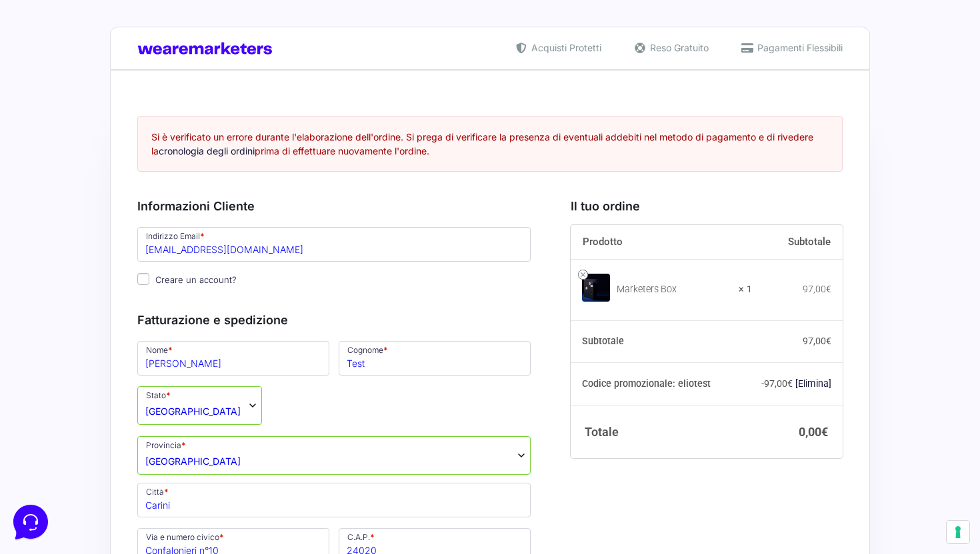 Image resolution: width=980 pixels, height=554 pixels. What do you see at coordinates (192, 410) in the screenshot?
I see `span: Italia` at bounding box center [192, 410].